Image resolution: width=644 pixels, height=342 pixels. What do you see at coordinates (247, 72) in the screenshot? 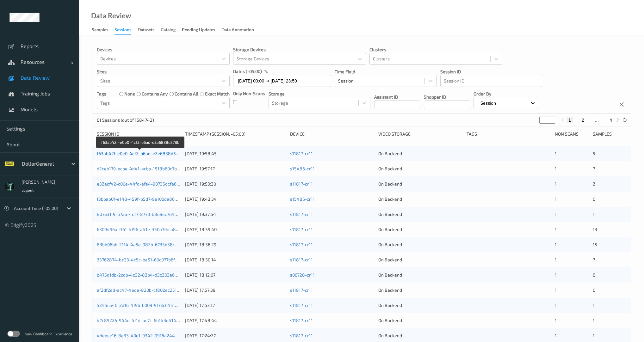
I see `p: dates (-05:00)` at bounding box center [247, 72].